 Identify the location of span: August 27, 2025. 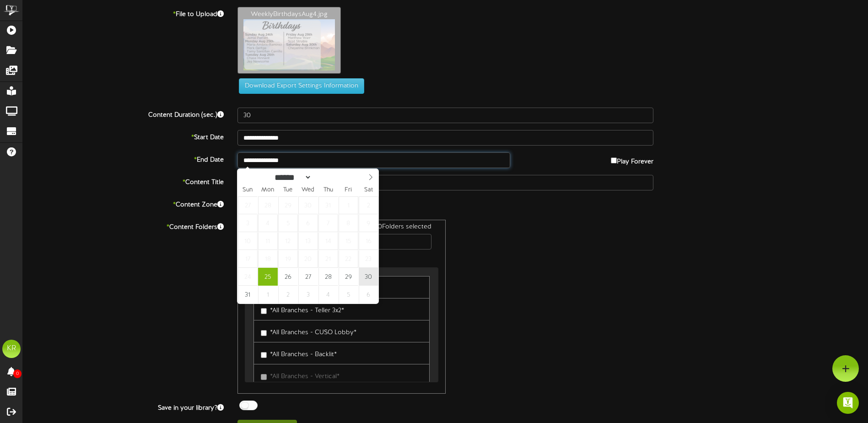
(308, 276).